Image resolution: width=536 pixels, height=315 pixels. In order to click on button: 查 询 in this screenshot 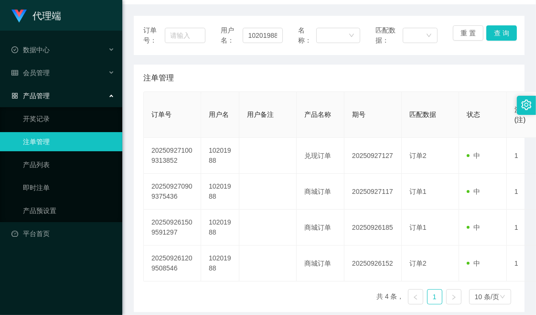, I will do `click(502, 33)`.